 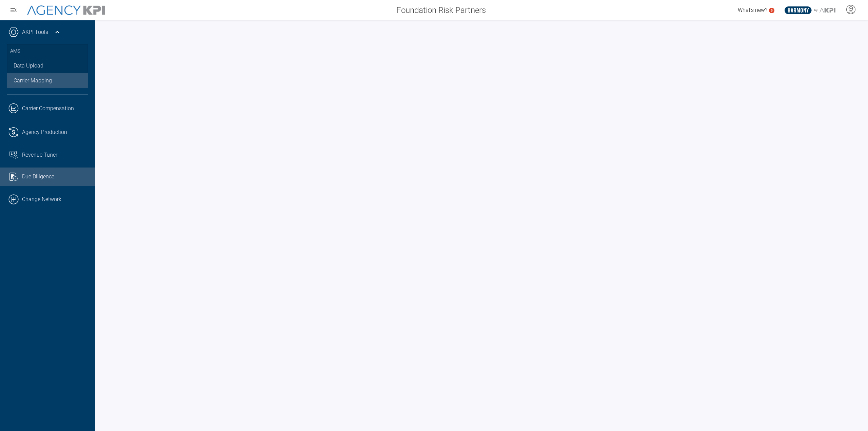 What do you see at coordinates (38, 177) in the screenshot?
I see `span: Due Diligence` at bounding box center [38, 177].